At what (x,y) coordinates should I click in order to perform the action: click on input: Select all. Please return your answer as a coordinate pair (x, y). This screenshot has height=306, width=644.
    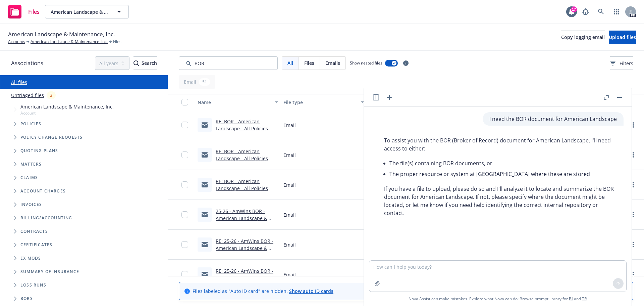
    Looking at the image, I should click on (185, 102).